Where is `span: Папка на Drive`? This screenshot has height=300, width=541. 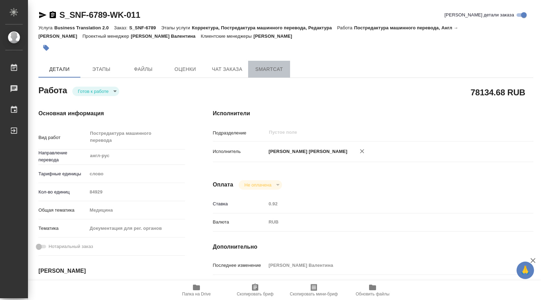 span: Папка на Drive is located at coordinates (196, 294).